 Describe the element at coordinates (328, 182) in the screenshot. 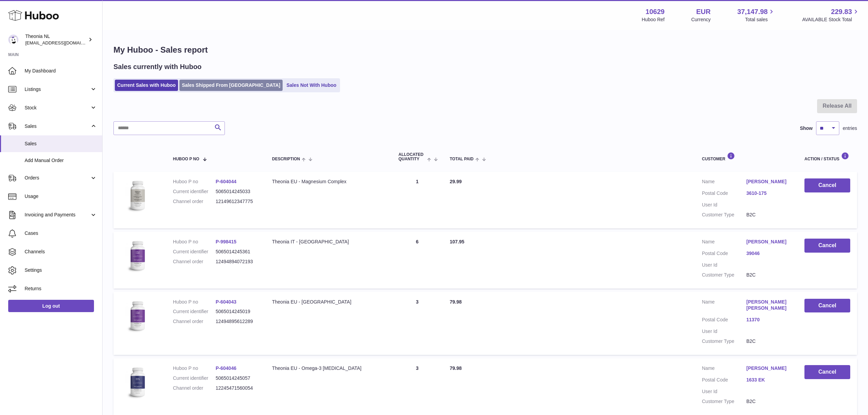

I see `div: Theonia EU - Magnesium Complex` at that location.